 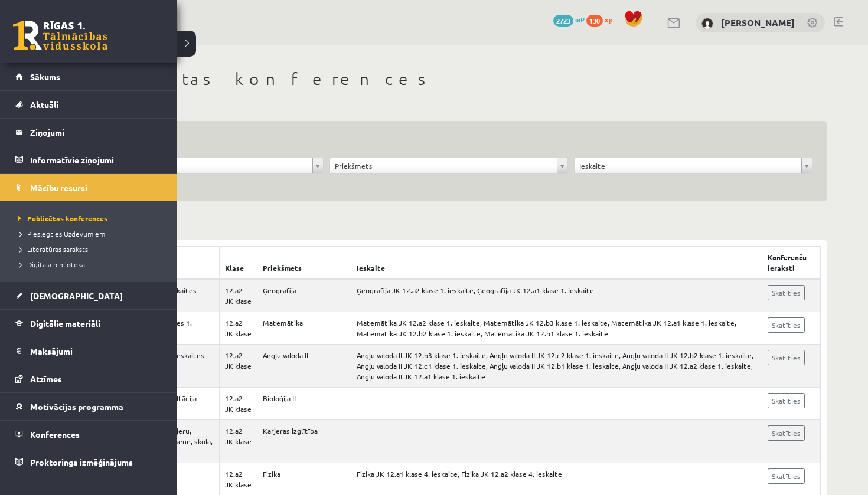 I want to click on td: Matemātika JK 12.a2 klase 1. ieskaite, Matemātika JK 12.b3 klase 1. ieskaite, Matemātika JK 12.a1..., so click(x=557, y=328).